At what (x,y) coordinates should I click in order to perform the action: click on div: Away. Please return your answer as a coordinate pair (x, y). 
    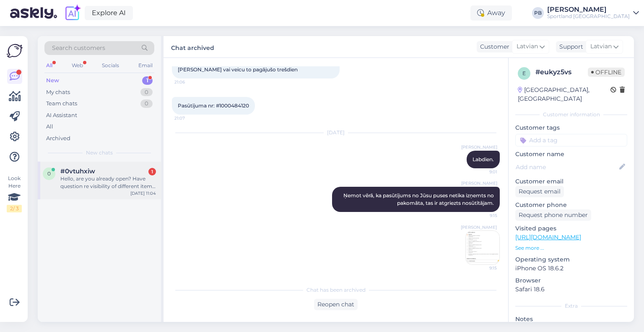
    Looking at the image, I should click on (491, 13).